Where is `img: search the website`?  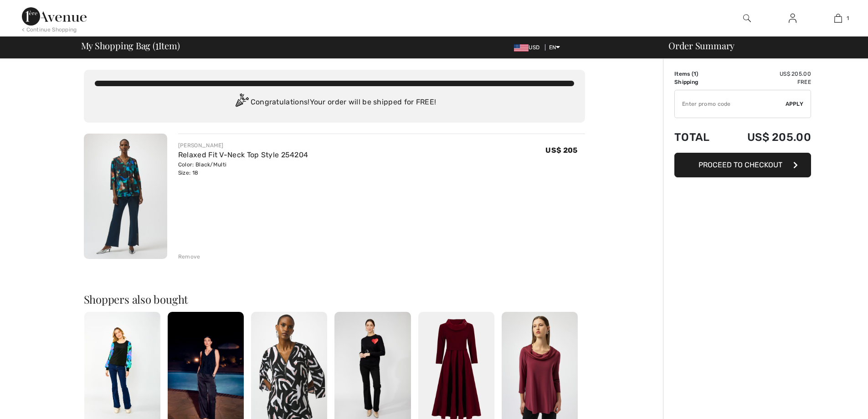
img: search the website is located at coordinates (747, 18).